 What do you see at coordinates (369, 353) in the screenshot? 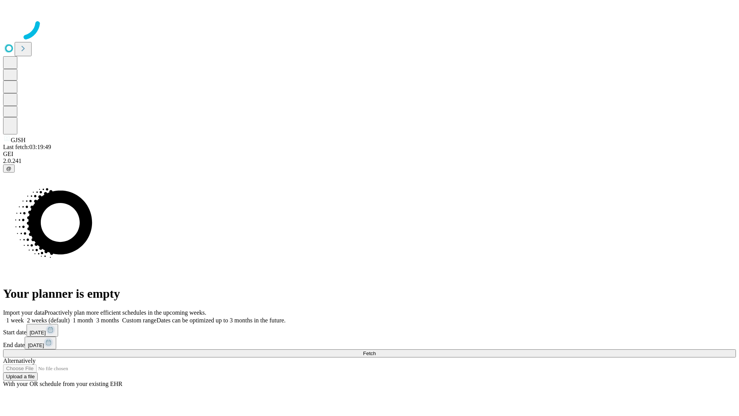
I see `button: Fetch` at bounding box center [369, 353].